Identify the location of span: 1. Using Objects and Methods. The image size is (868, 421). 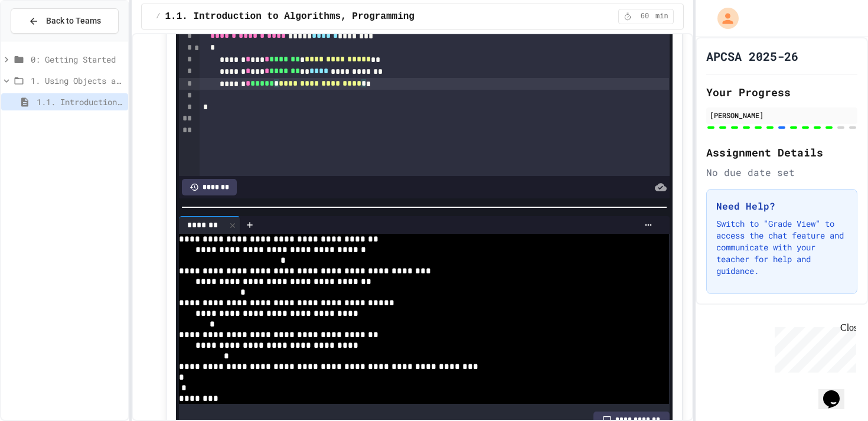
(77, 81).